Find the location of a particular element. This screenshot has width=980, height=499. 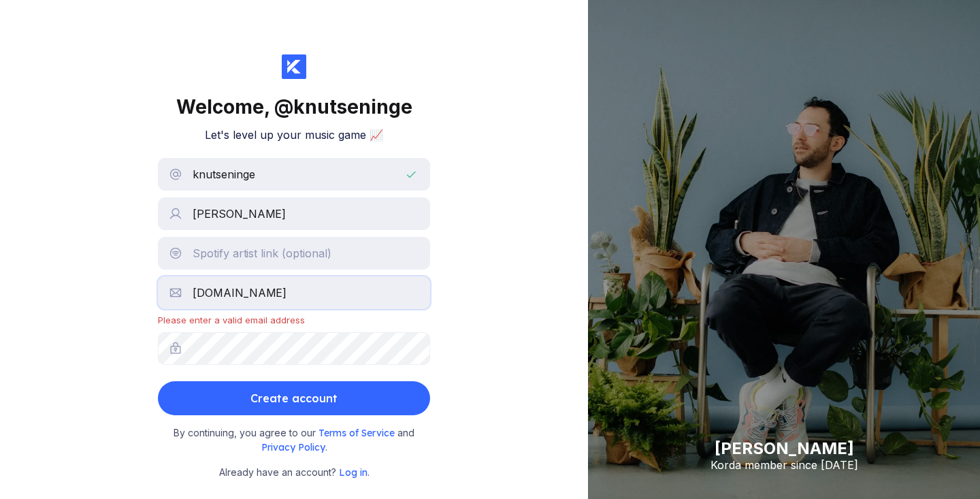

input: Username is located at coordinates (294, 174).